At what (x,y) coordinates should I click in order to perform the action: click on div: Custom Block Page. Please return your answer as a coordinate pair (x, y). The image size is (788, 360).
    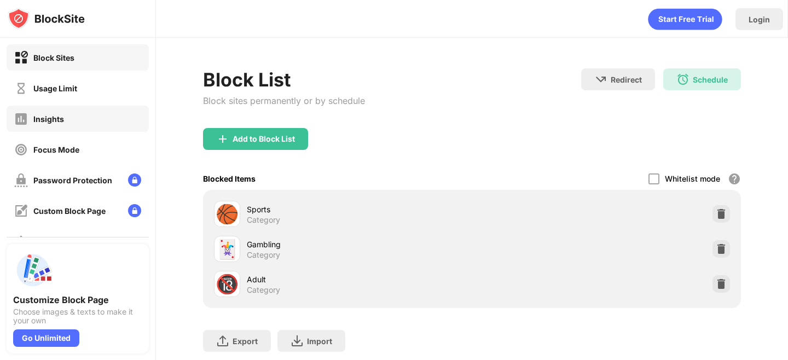
    Looking at the image, I should click on (69, 211).